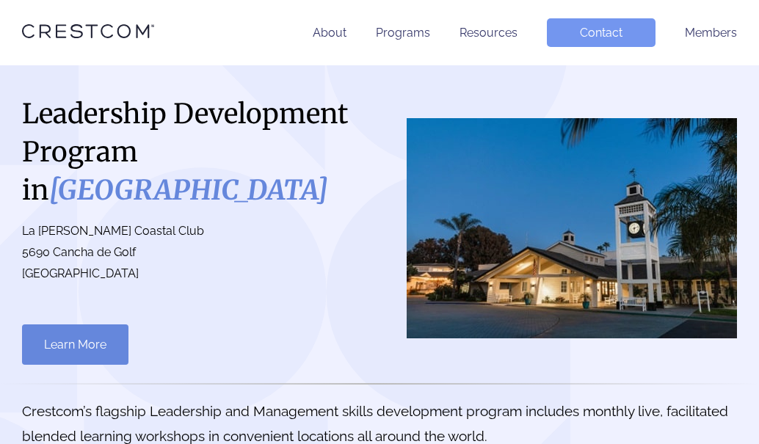 The height and width of the screenshot is (444, 759). Describe the element at coordinates (330, 32) in the screenshot. I see `a: About` at that location.